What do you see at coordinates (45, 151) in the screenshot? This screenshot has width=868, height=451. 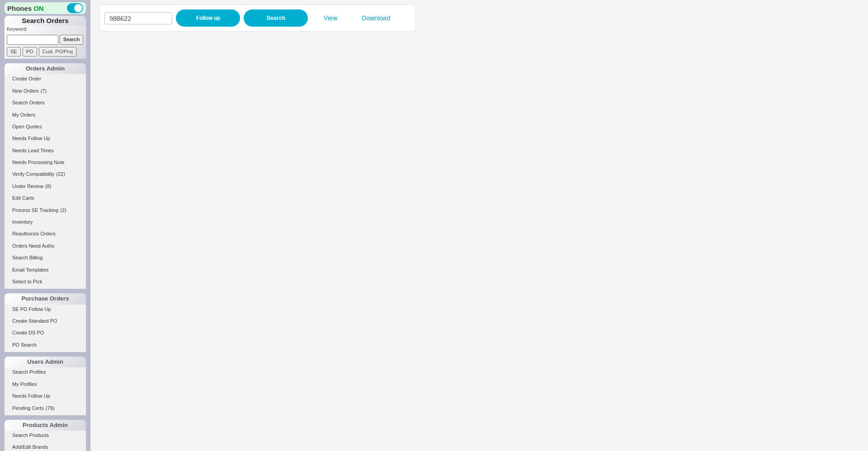 I see `a: Needs Lead Times` at bounding box center [45, 151].